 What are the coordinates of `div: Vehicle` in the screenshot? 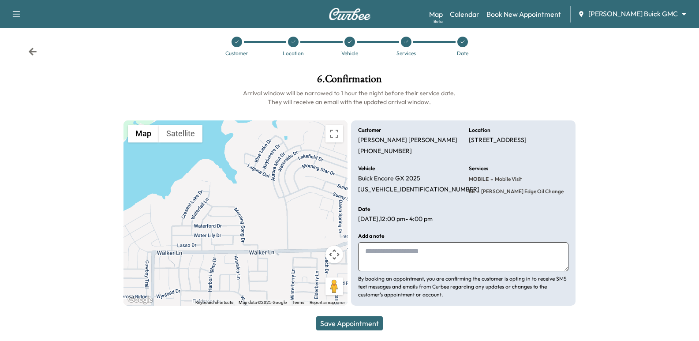 It's located at (350, 53).